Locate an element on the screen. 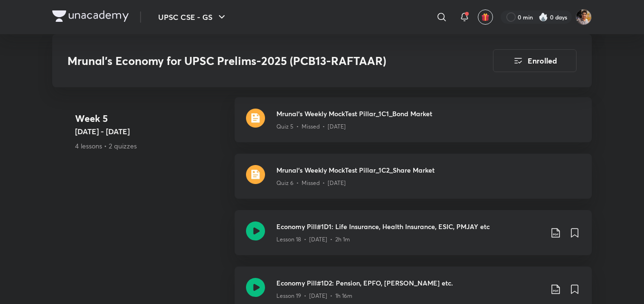 This screenshot has width=644, height=304. h3: Mrunal's Weekly MockTest Pillar_1C2_Share Market is located at coordinates (429, 170).